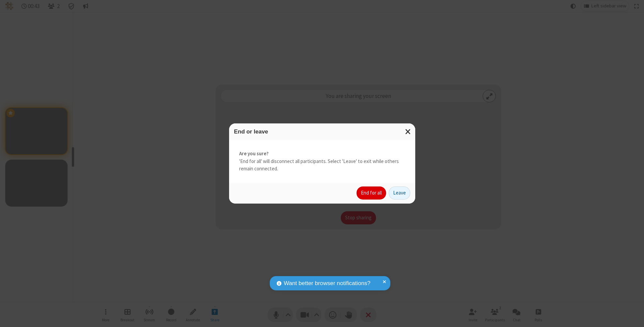  What do you see at coordinates (371, 193) in the screenshot?
I see `button: End for all` at bounding box center [371, 193].